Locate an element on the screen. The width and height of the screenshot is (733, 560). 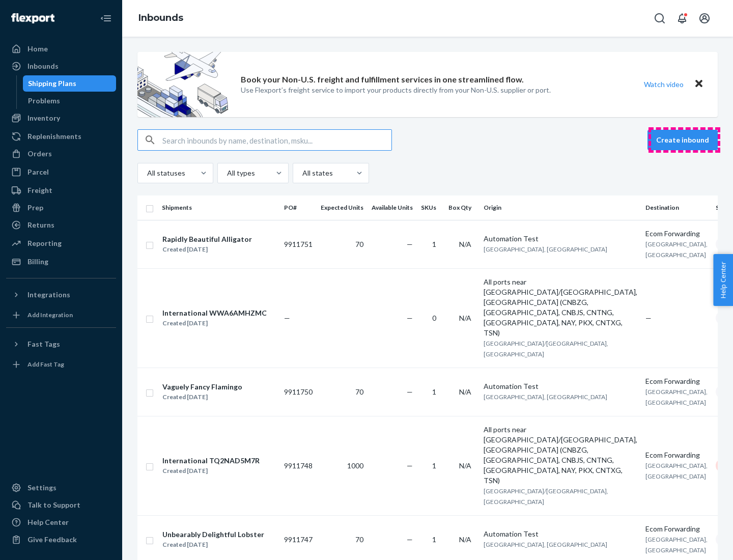
span: 0 is located at coordinates (435, 318).